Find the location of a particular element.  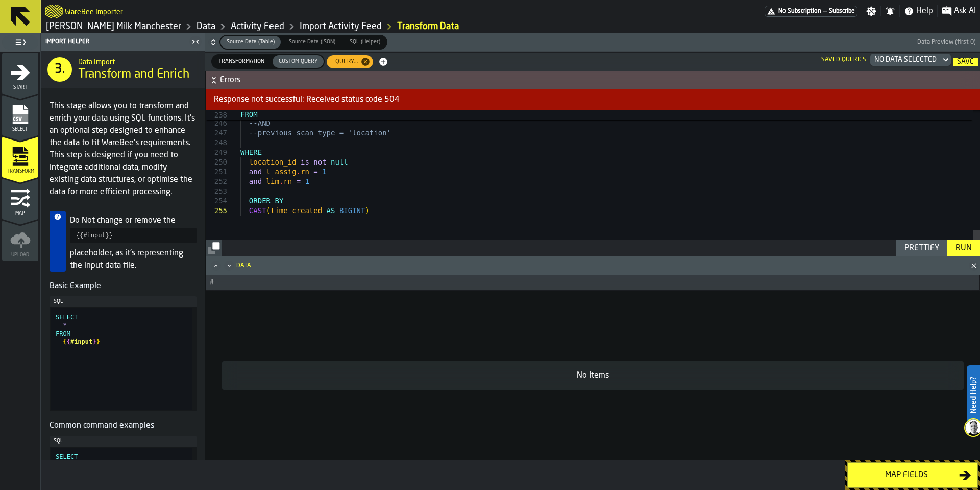

div: No Items is located at coordinates (592, 376).